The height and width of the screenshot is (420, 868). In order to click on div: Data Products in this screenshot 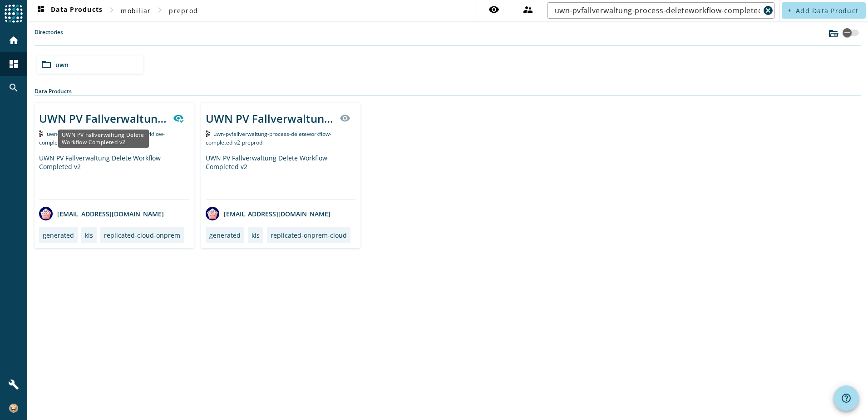, I will do `click(447, 92)`.